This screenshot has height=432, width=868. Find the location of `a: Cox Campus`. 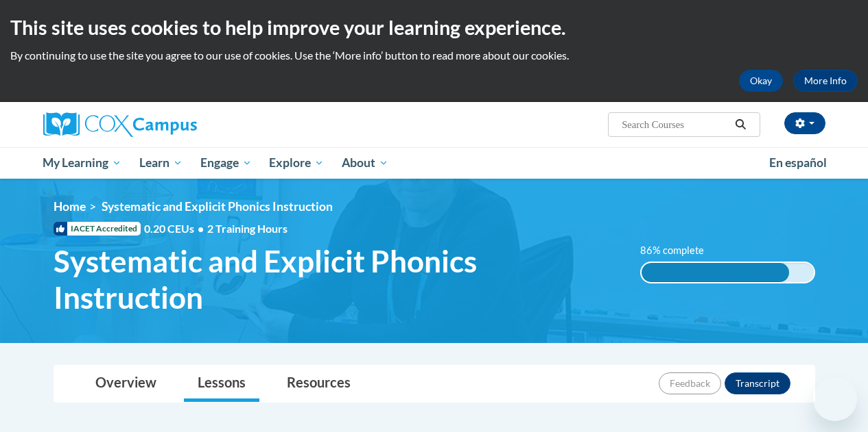

a: Cox Campus is located at coordinates (167, 125).